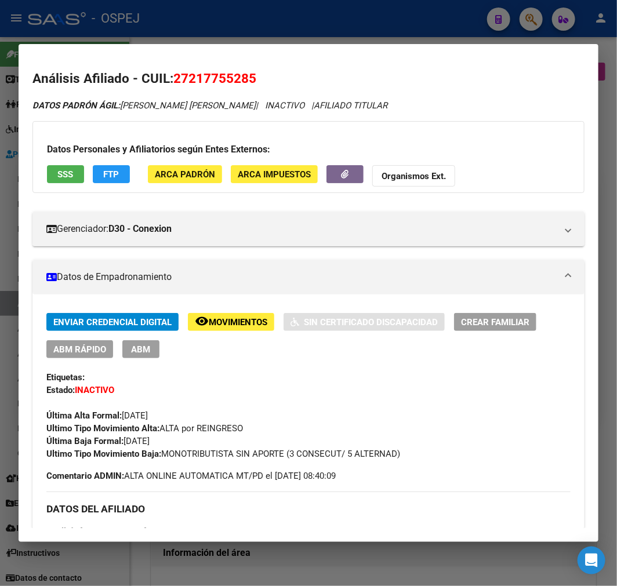 This screenshot has width=617, height=586. Describe the element at coordinates (413, 176) in the screenshot. I see `button: Organismos Ext.` at that location.